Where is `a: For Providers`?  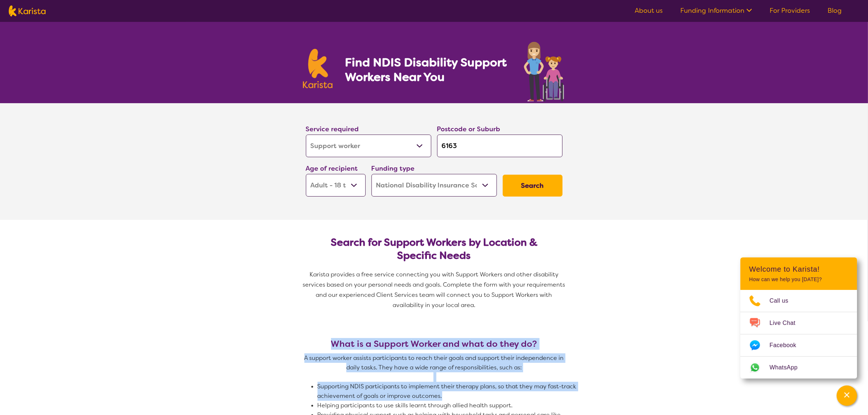
a: For Providers is located at coordinates (789, 10).